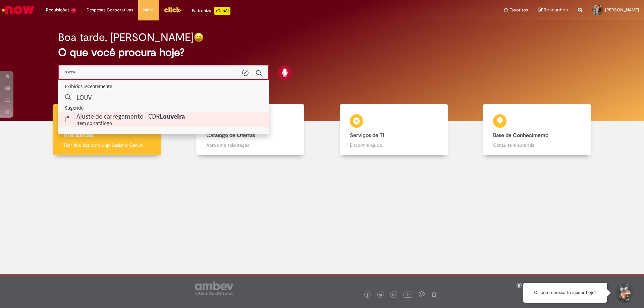 The image size is (644, 308). What do you see at coordinates (110, 10) in the screenshot?
I see `span: Despesas Corporativas` at bounding box center [110, 10].